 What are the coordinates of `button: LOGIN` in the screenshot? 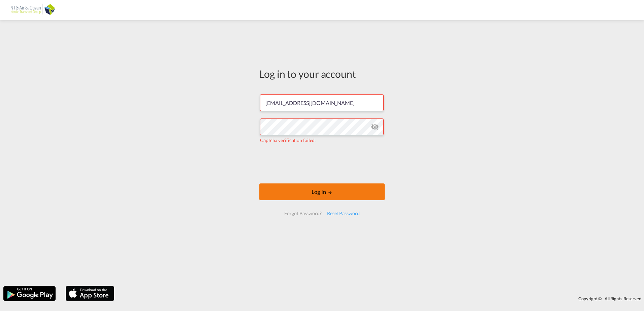 It's located at (322, 192).